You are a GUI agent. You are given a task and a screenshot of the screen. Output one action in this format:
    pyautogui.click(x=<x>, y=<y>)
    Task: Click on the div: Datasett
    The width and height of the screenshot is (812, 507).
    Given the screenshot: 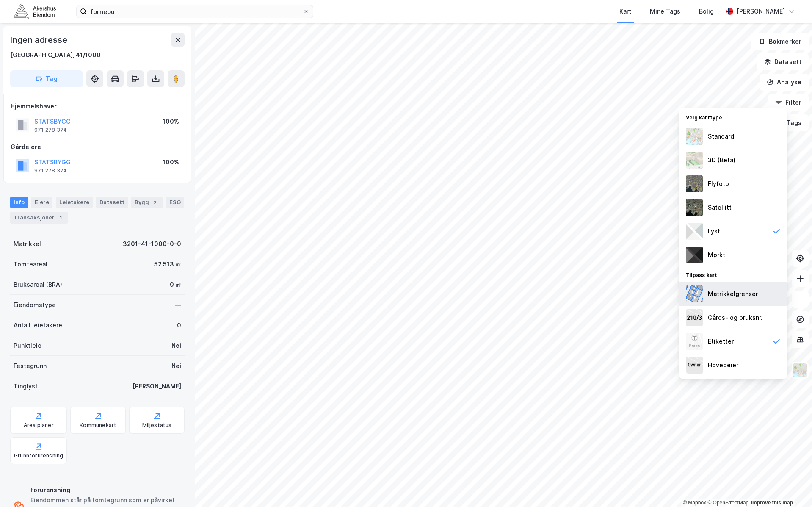 What is the action you would take?
    pyautogui.click(x=111, y=203)
    